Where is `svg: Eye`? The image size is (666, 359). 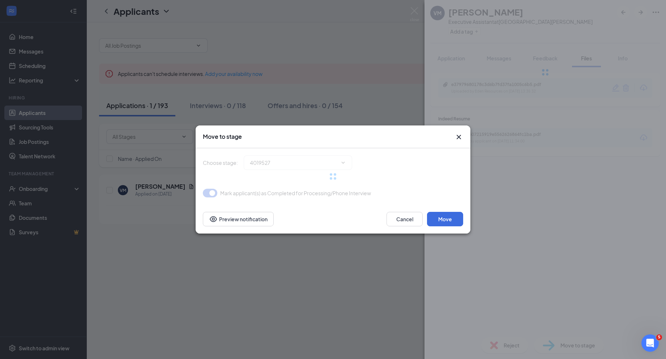
svg: Eye is located at coordinates (213, 219).